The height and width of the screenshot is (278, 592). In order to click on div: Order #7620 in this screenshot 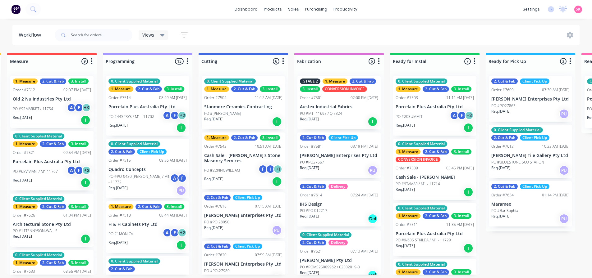, I will do `click(215, 255)`.